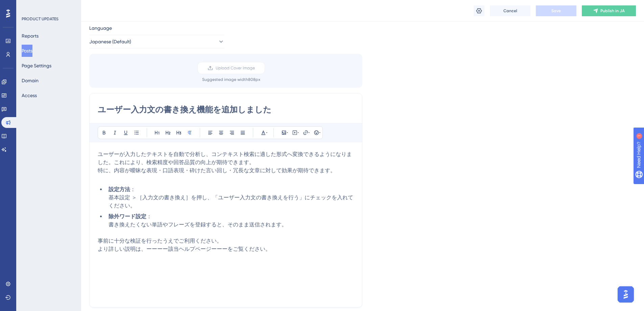 The height and width of the screenshot is (311, 644). What do you see at coordinates (27, 51) in the screenshot?
I see `button: Posts` at bounding box center [27, 51].